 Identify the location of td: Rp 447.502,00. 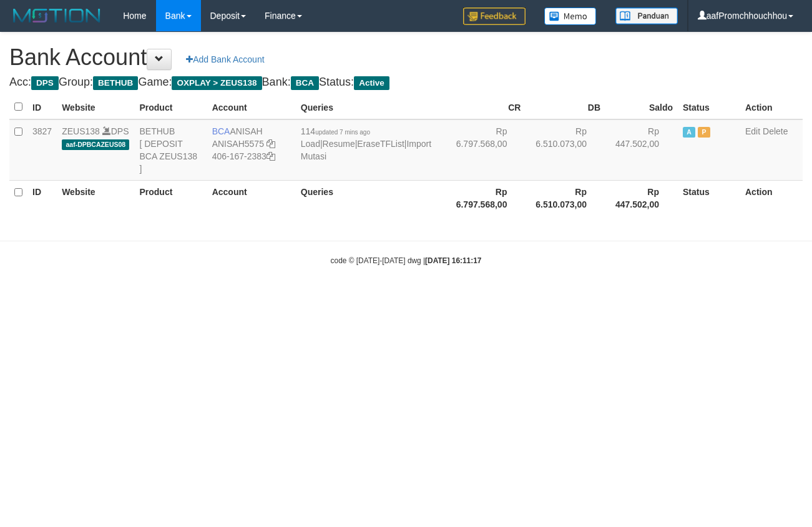
(642, 150).